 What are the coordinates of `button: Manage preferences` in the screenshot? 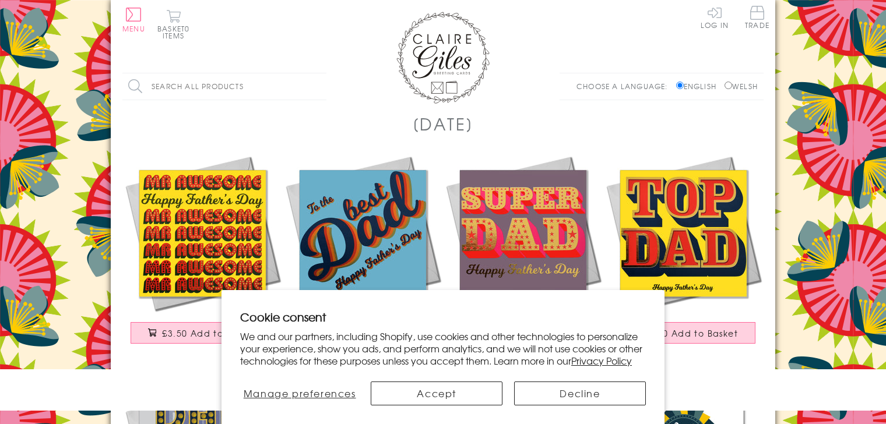 It's located at (300, 393).